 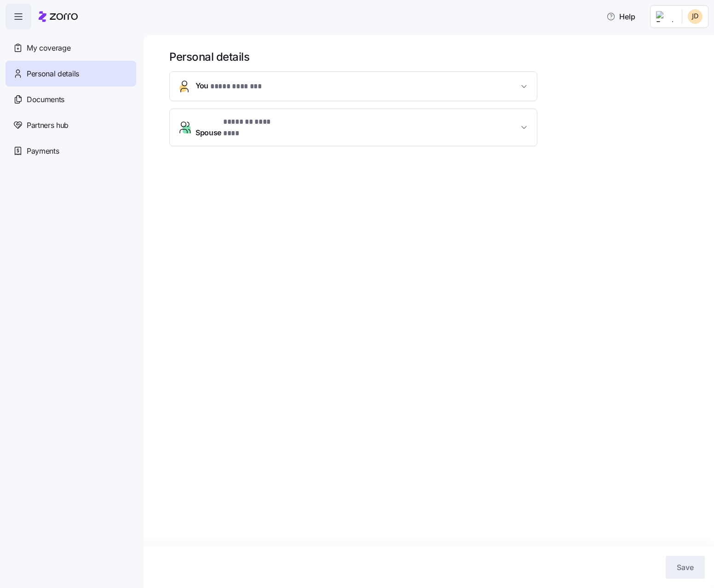 I want to click on a: My coverage, so click(x=71, y=48).